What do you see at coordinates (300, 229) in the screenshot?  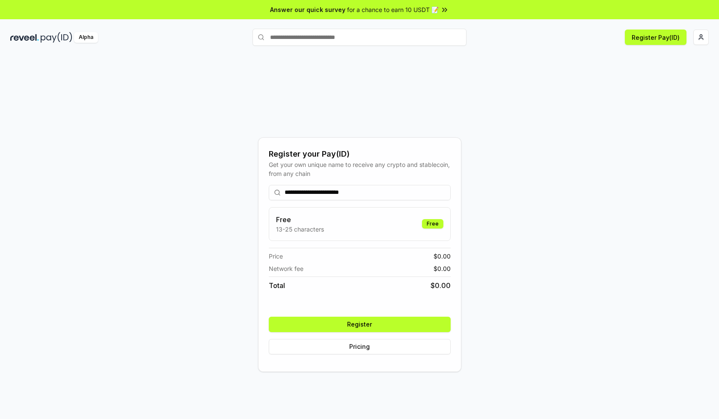 I see `p: 13-25 characters` at bounding box center [300, 229].